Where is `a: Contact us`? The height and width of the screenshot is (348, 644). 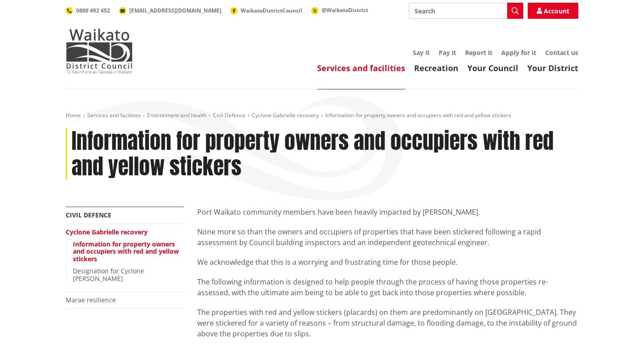
a: Contact us is located at coordinates (561, 52).